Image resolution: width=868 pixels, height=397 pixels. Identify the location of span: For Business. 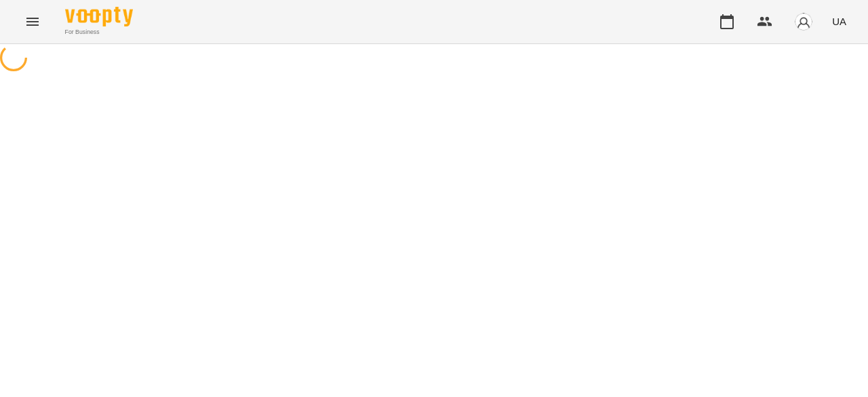
(99, 32).